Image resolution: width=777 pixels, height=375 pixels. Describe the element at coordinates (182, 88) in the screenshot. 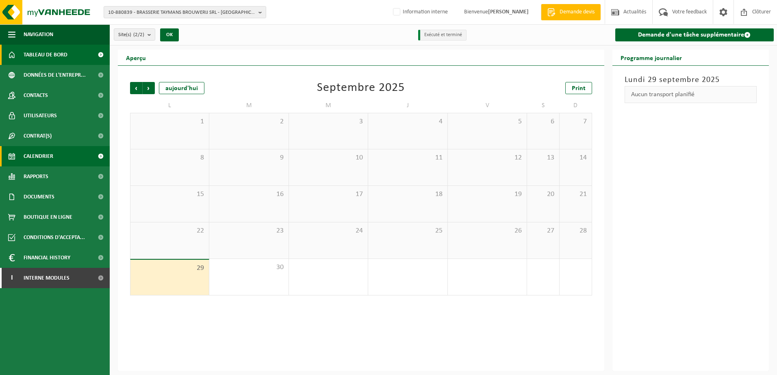

I see `div: aujourd'hui` at that location.